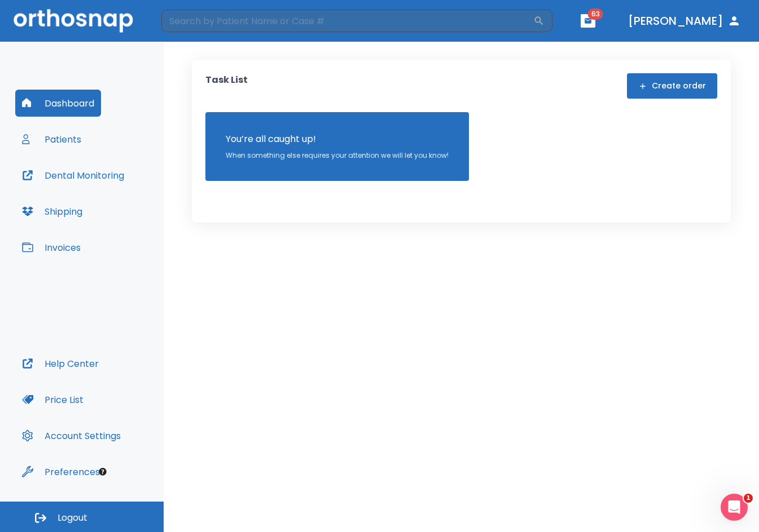 This screenshot has height=532, width=759. I want to click on a: Dental Monitoring, so click(73, 175).